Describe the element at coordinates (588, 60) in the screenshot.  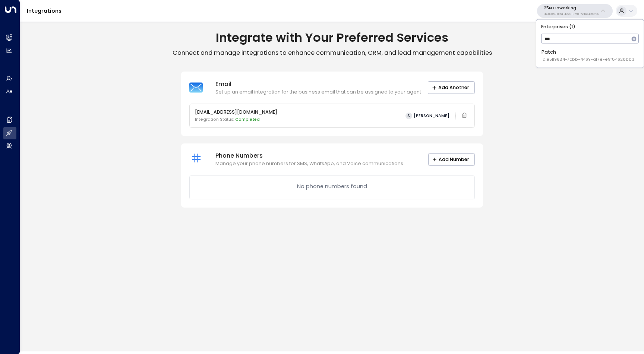
I see `span: ID: e5119684-7cbb-4469-af7e-e9f84628bb31` at that location.